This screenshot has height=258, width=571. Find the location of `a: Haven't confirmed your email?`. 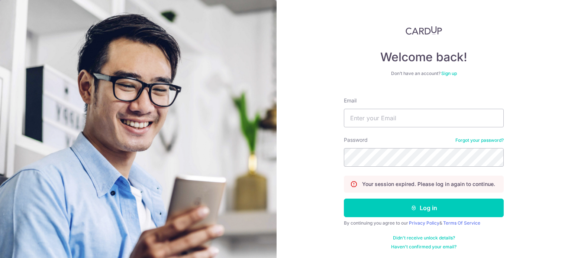

a: Haven't confirmed your email? is located at coordinates (424, 247).